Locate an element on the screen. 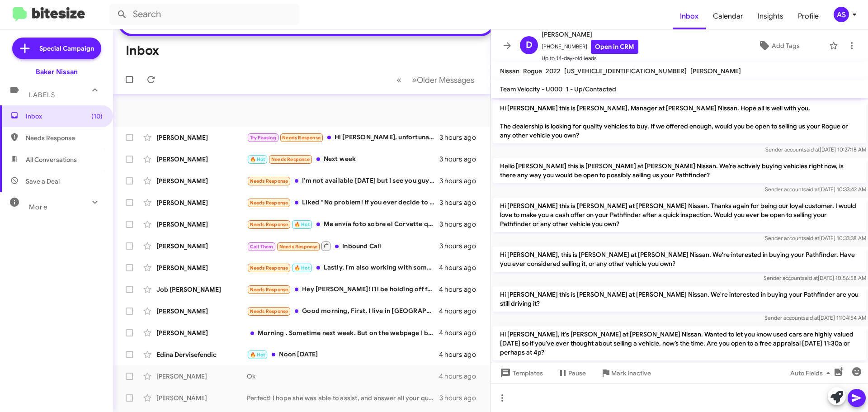 The width and height of the screenshot is (868, 412). div: AS is located at coordinates (841, 14).